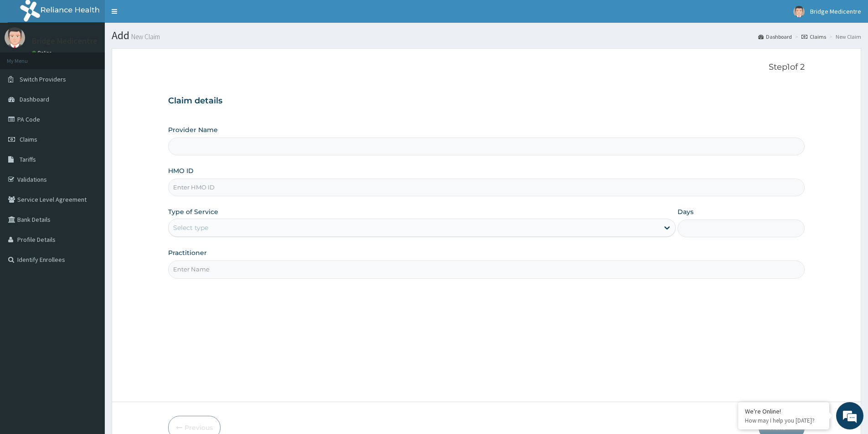  What do you see at coordinates (181, 171) in the screenshot?
I see `label: HMO ID` at bounding box center [181, 171].